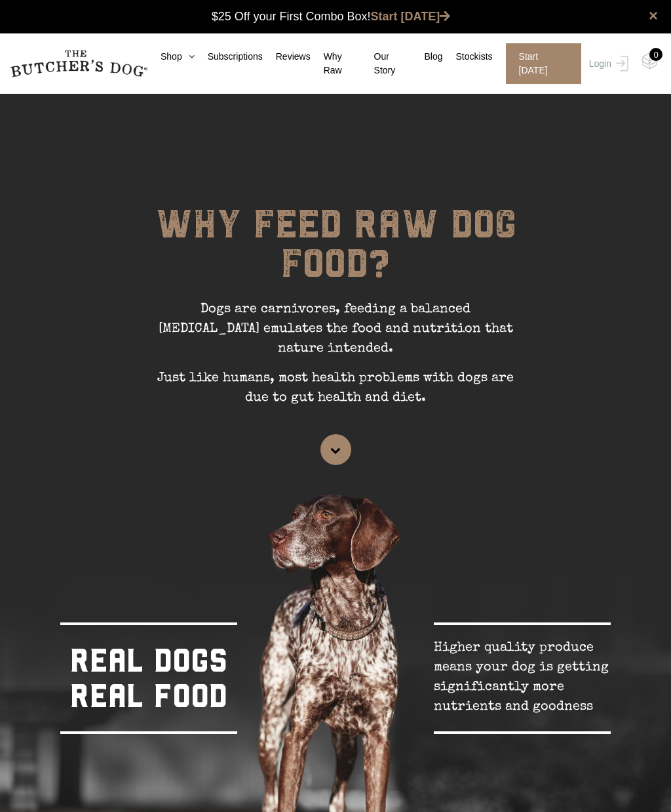 Image resolution: width=671 pixels, height=812 pixels. I want to click on a: Our Story, so click(386, 63).